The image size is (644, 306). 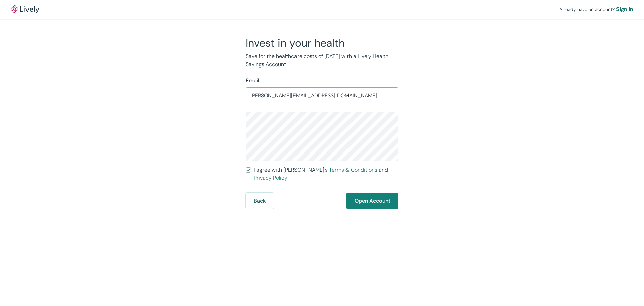 What do you see at coordinates (25, 9) in the screenshot?
I see `a: LivelyLively` at bounding box center [25, 9].